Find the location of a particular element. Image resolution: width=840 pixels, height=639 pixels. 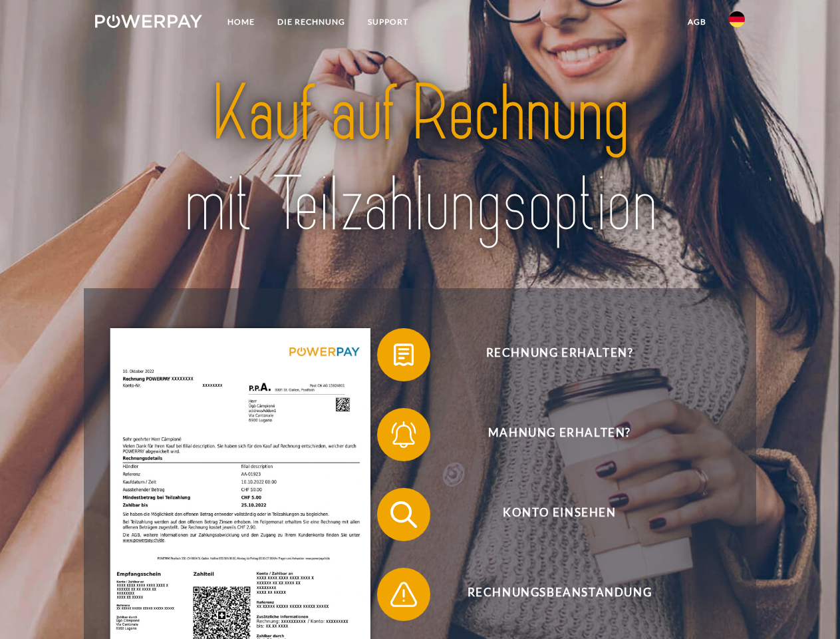

button: Rechnung erhalten? is located at coordinates (550, 355).